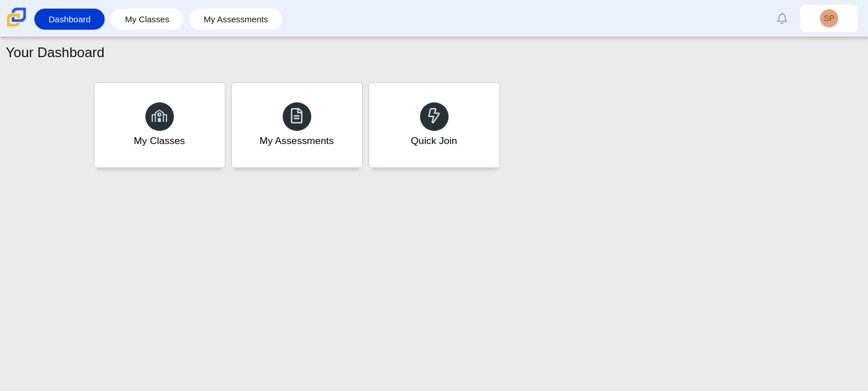 The height and width of the screenshot is (391, 868). I want to click on a: Quick Join, so click(434, 126).